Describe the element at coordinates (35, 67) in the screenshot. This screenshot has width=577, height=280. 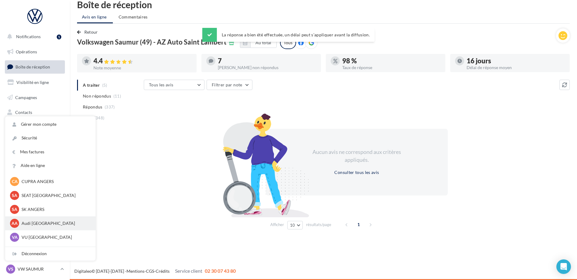
I see `a: Boîte de réception` at that location.